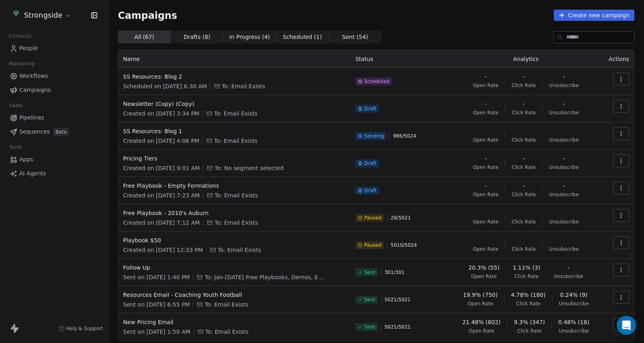 The width and height of the screenshot is (644, 343). Describe the element at coordinates (16, 15) in the screenshot. I see `img: Logo%20gradient%20V_1.png` at that location.